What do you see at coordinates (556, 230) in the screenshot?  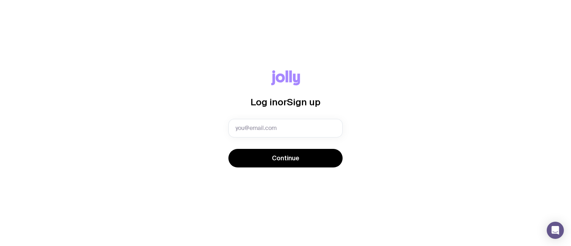 I see `div: Open Intercom Messenger` at bounding box center [556, 230].